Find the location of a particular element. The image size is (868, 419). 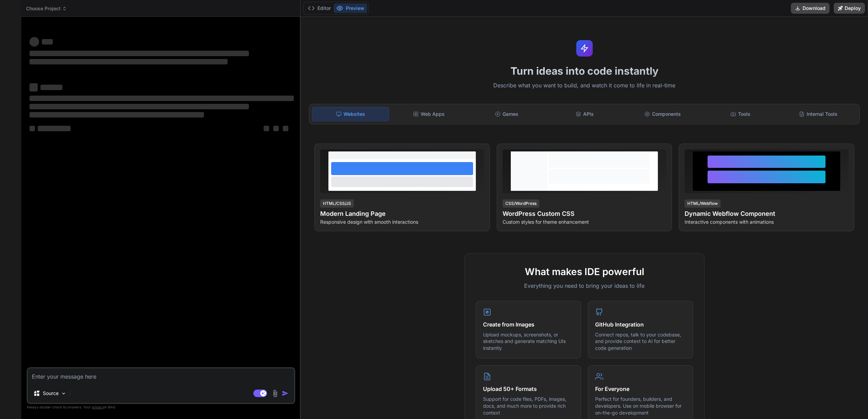

span: privacy is located at coordinates (98, 407).